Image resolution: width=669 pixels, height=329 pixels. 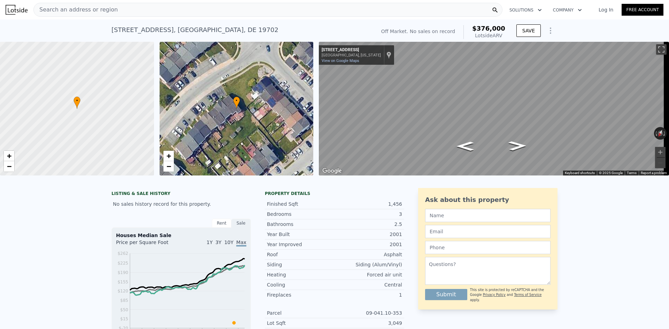 What do you see at coordinates (368, 313) in the screenshot?
I see `div: 09-041.10-353` at bounding box center [368, 313].